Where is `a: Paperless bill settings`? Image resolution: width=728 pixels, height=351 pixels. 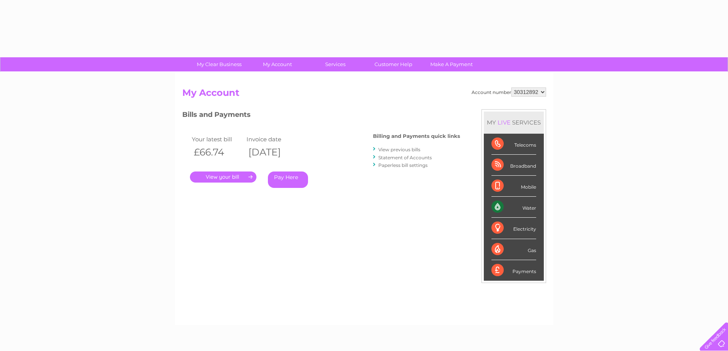
a: Paperless bill settings is located at coordinates (403, 165).